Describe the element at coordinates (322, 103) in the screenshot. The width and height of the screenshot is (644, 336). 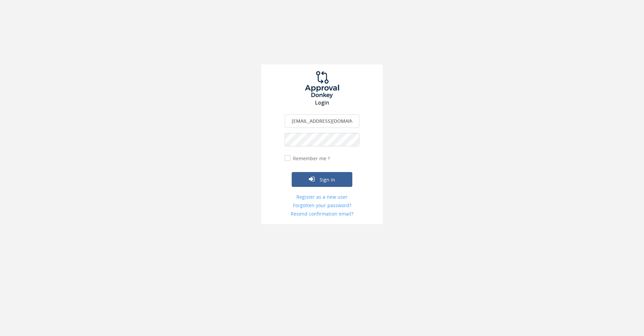
I see `h3: Login` at that location.